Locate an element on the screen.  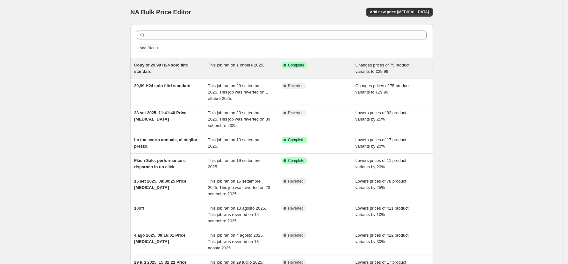
span: Lowers prices of 11 product variants by 20% is located at coordinates (381, 164).